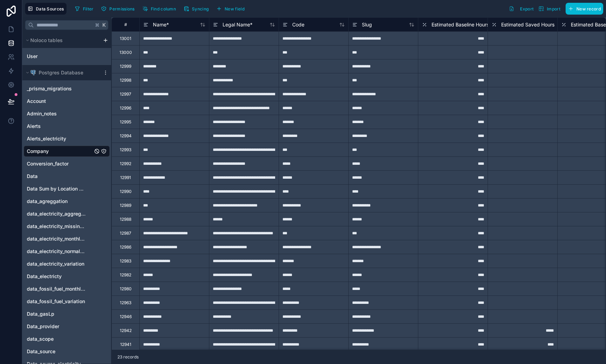  I want to click on span: Name *, so click(161, 25).